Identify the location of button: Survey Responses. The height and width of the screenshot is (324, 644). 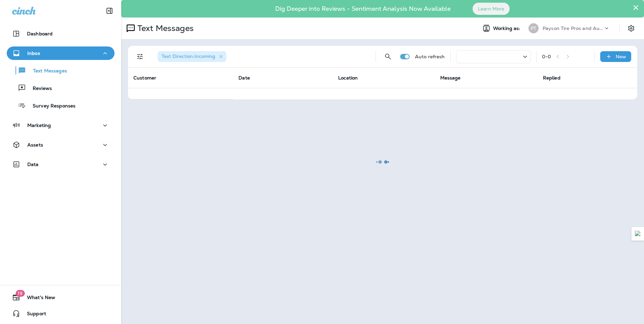
(61, 106).